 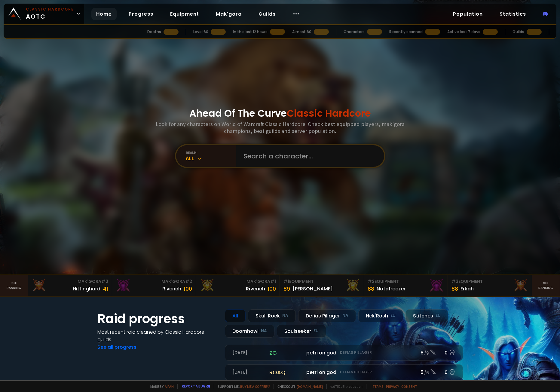 What do you see at coordinates (409, 386) in the screenshot?
I see `a: Consent` at bounding box center [409, 386].